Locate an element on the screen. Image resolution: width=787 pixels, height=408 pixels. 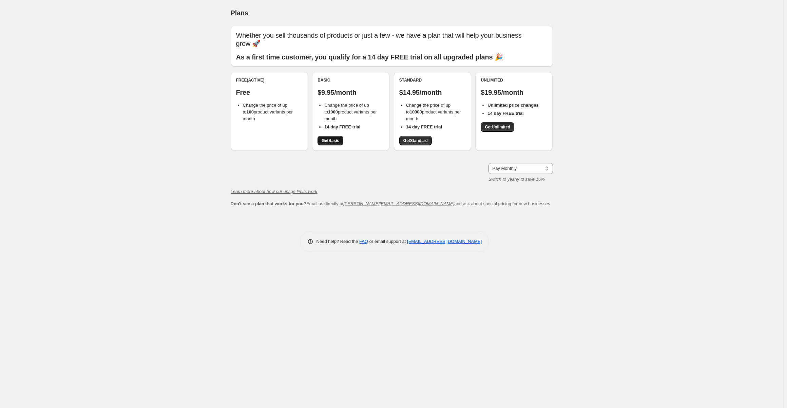
b: 10000 is located at coordinates (416, 112).